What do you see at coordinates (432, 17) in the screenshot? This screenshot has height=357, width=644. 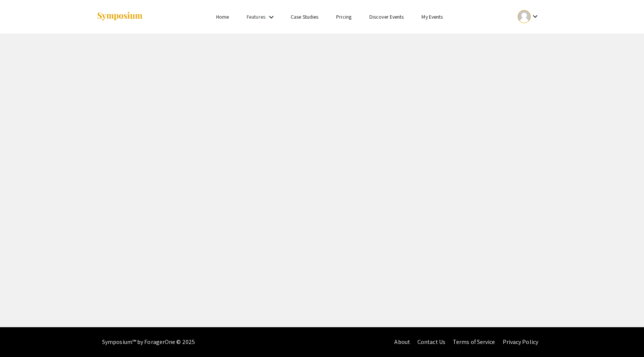 I see `a: My Events` at bounding box center [432, 17].